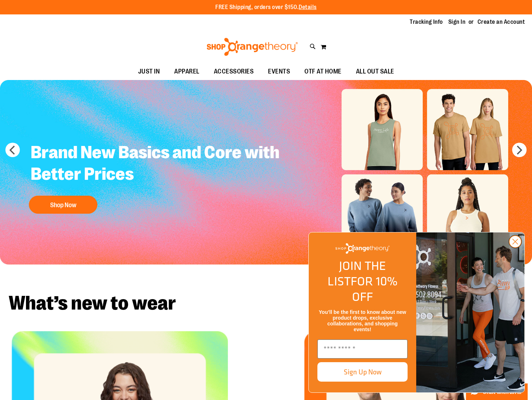 The height and width of the screenshot is (400, 532). What do you see at coordinates (149, 71) in the screenshot?
I see `span: JUST IN` at bounding box center [149, 71].